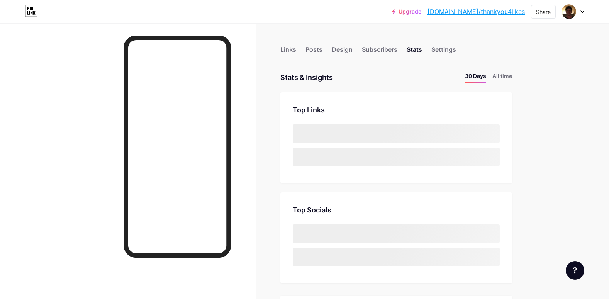 This screenshot has width=609, height=299. What do you see at coordinates (306, 77) in the screenshot?
I see `div: Stats & Insights` at bounding box center [306, 77].